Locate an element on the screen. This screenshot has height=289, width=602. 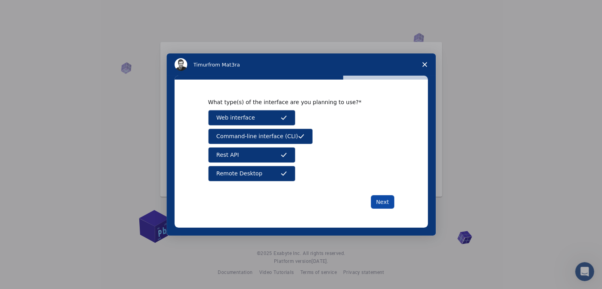
img: Profile image for Timur is located at coordinates (181, 65).